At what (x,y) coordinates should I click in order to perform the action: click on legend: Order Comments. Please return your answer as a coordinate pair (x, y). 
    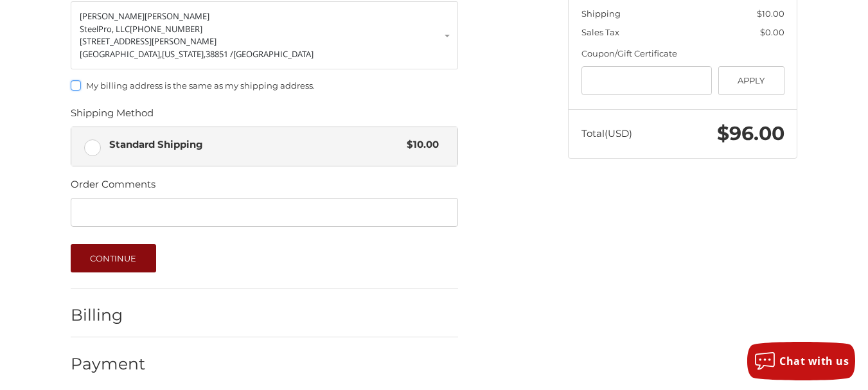
    Looking at the image, I should click on (113, 187).